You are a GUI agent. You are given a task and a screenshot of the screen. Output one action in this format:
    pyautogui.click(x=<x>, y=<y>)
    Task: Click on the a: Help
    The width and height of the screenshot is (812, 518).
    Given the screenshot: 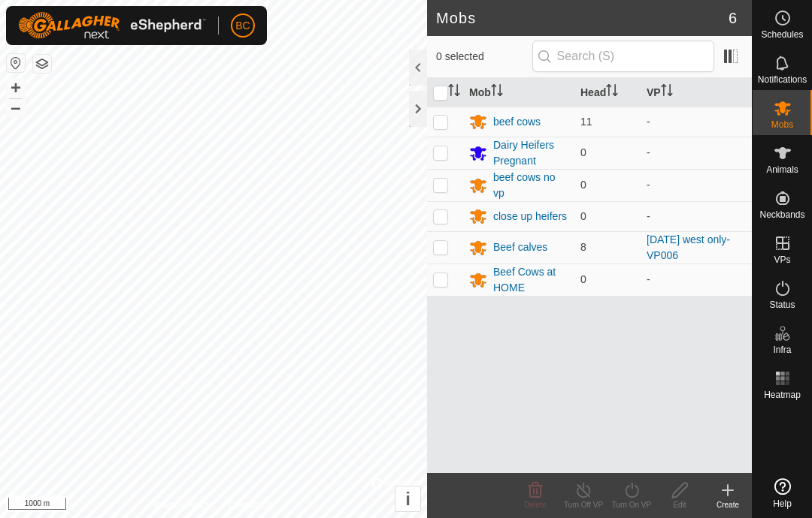 What is the action you would take?
    pyautogui.click(x=782, y=494)
    